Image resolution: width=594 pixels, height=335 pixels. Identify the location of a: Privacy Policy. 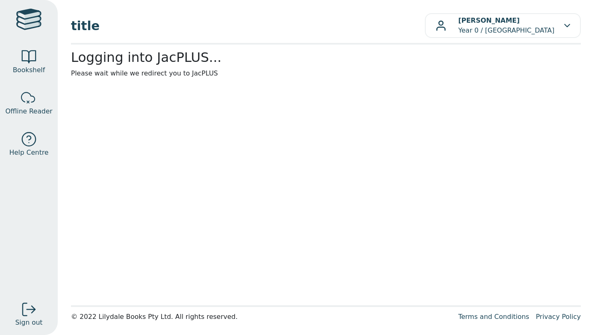
(558, 316).